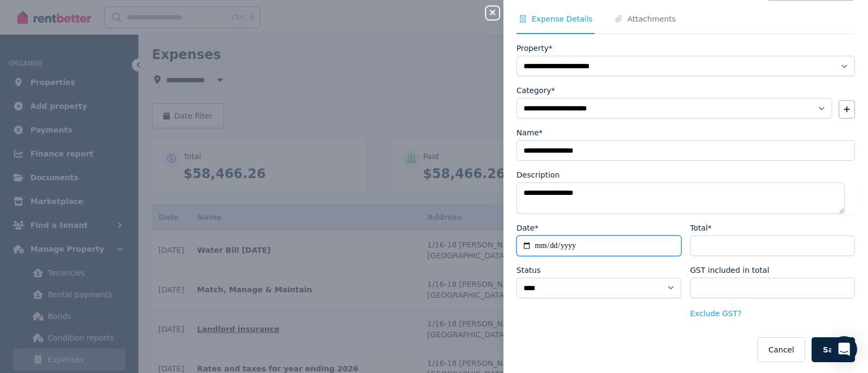  What do you see at coordinates (562, 19) in the screenshot?
I see `span: Expense Details` at bounding box center [562, 19].